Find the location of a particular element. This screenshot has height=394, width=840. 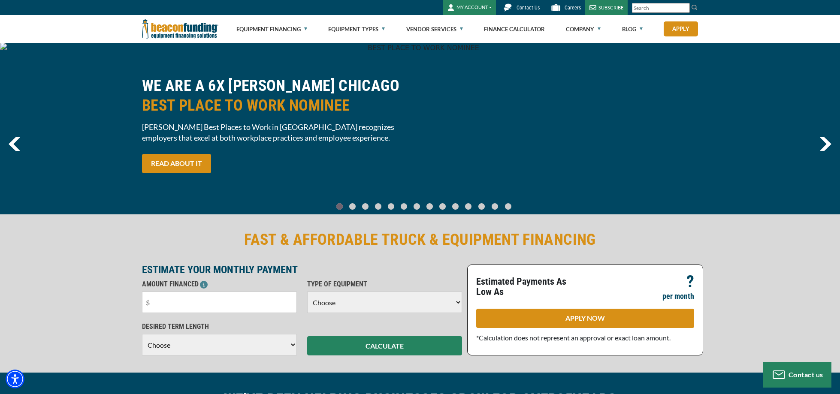

a: Go To Slide 3 is located at coordinates (378, 206).